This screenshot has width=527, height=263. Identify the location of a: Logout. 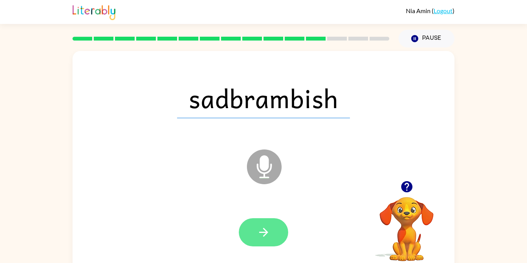
(443, 10).